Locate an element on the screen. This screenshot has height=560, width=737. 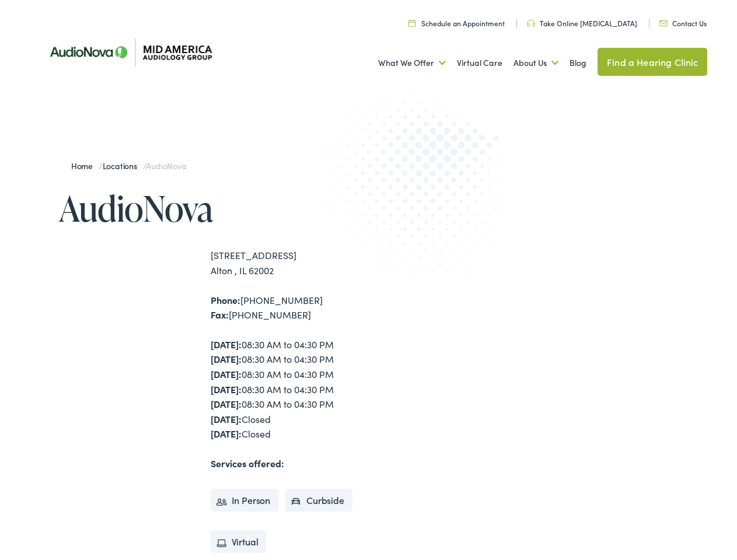
a: Schedule an Appointment is located at coordinates (456, 23).